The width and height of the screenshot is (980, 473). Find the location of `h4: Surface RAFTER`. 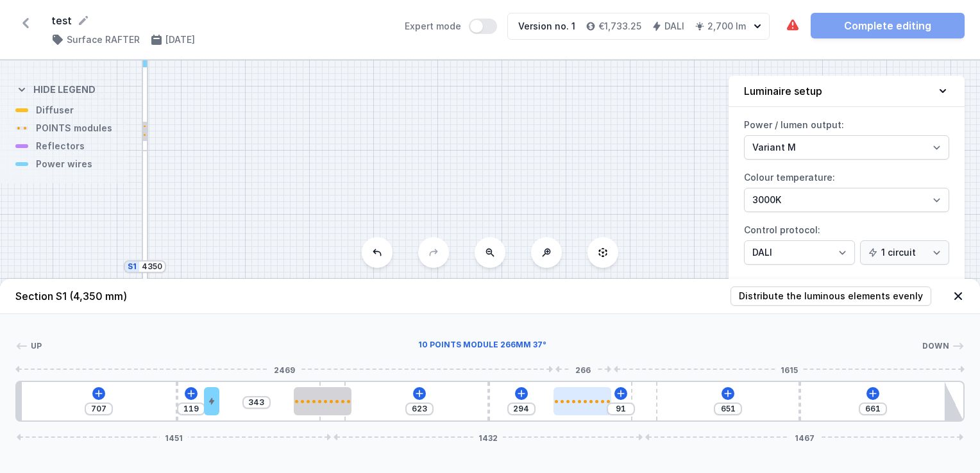

h4: Surface RAFTER is located at coordinates (103, 39).